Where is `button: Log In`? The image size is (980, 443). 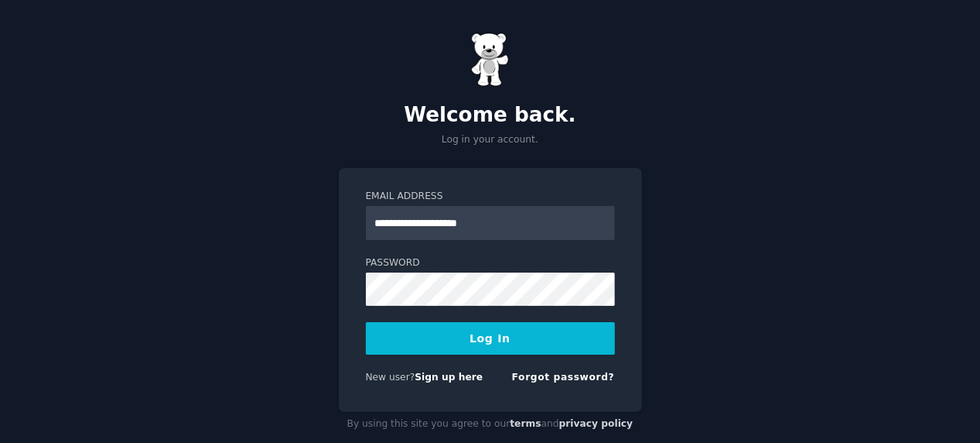
button: Log In is located at coordinates (490, 338).